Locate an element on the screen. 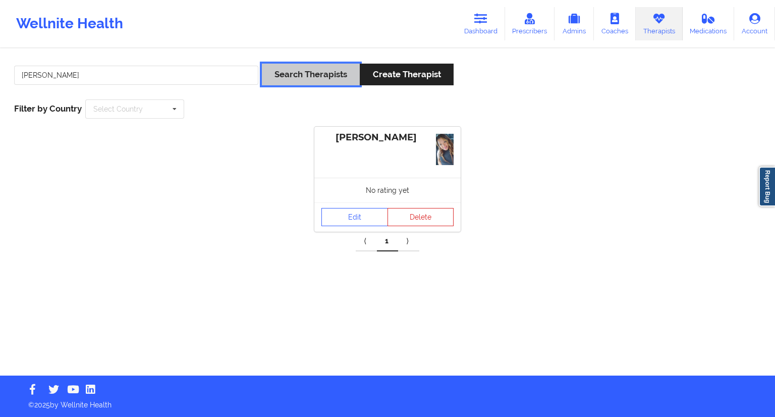  a: Dashboard is located at coordinates (481, 24).